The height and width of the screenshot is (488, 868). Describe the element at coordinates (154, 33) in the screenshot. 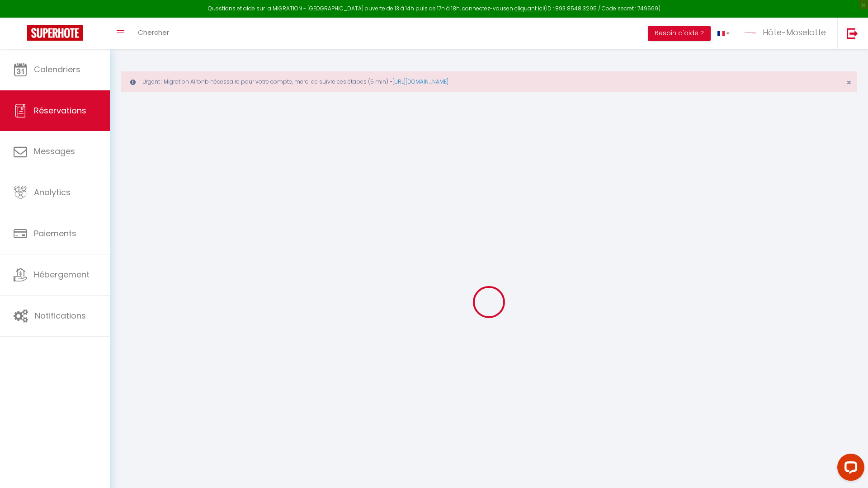

I see `a: Chercher` at that location.